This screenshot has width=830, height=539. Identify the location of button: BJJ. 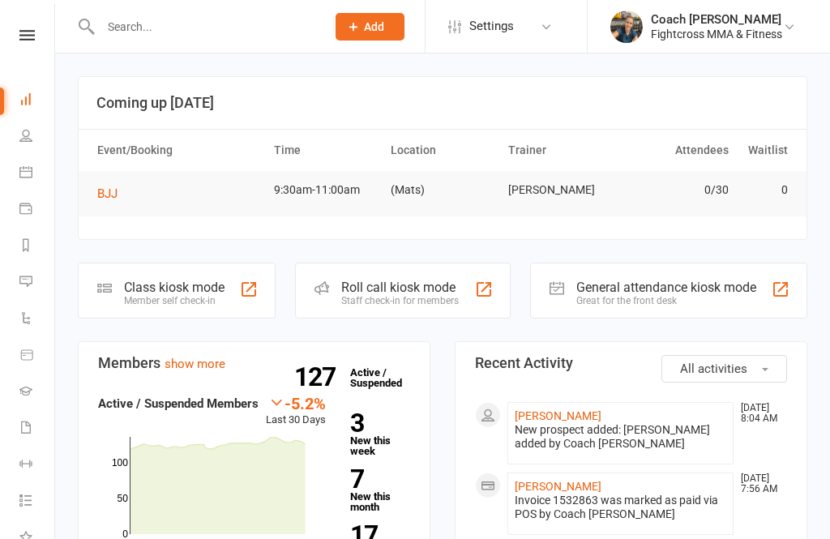
(113, 194).